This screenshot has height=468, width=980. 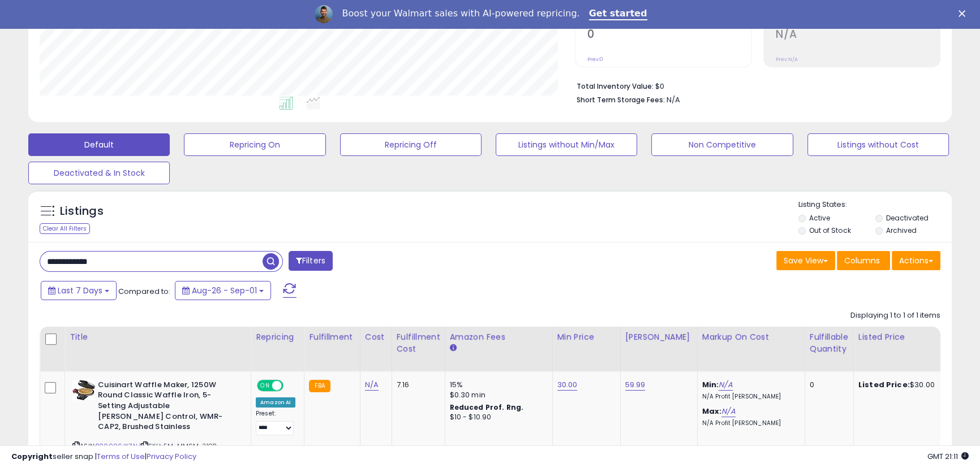 What do you see at coordinates (375, 337) in the screenshot?
I see `div: Cost` at bounding box center [375, 337].